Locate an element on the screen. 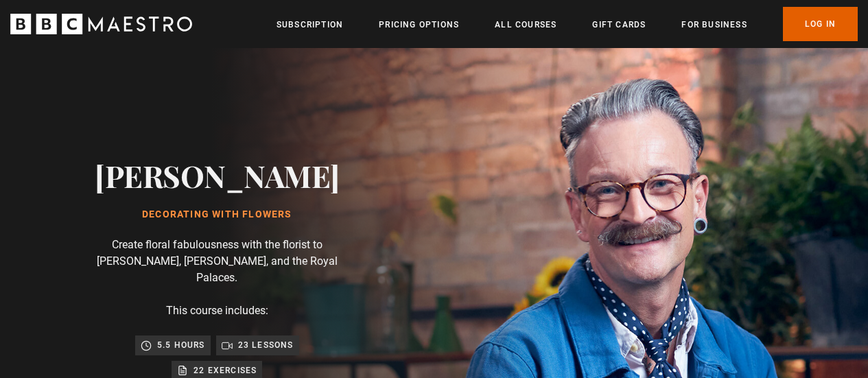 The height and width of the screenshot is (378, 868). a: Subscription is located at coordinates (310, 24).